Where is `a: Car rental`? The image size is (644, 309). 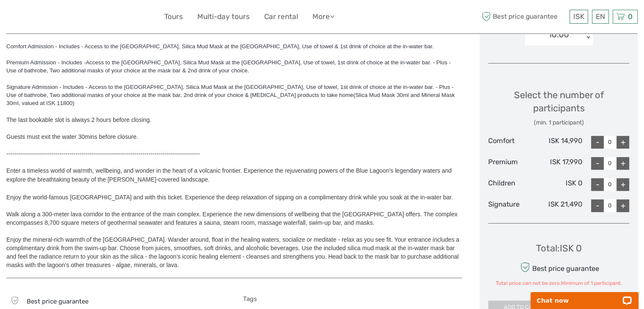 a: Car rental is located at coordinates (281, 16).